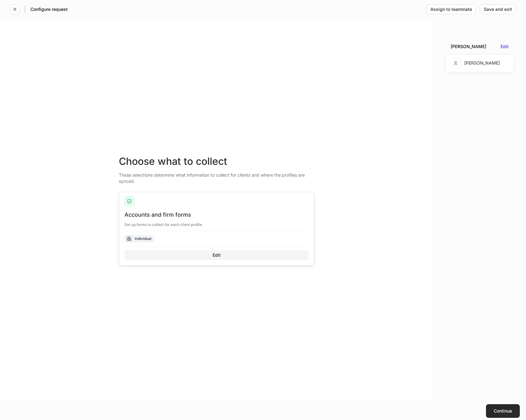  What do you see at coordinates (143, 238) in the screenshot?
I see `div: Individual` at bounding box center [143, 238].